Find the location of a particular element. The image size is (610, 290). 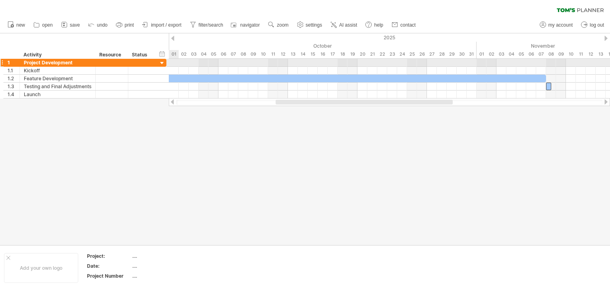

a: navigator is located at coordinates (246, 25).